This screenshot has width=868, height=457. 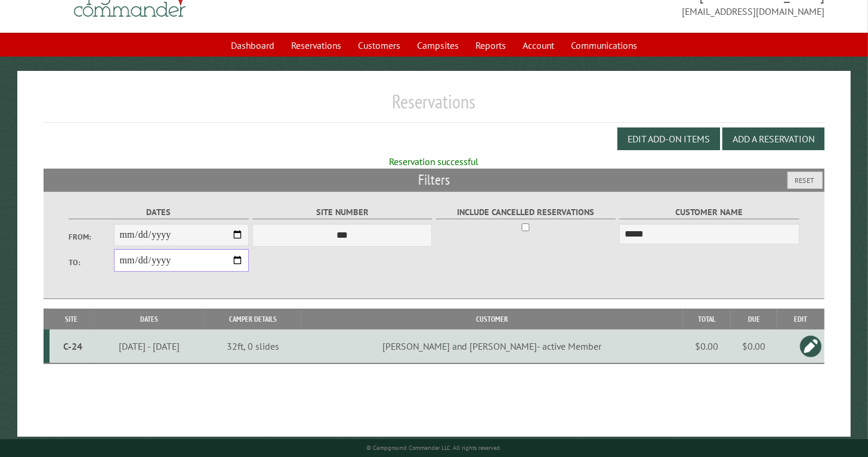 What do you see at coordinates (158, 212) in the screenshot?
I see `label: Dates` at bounding box center [158, 212].